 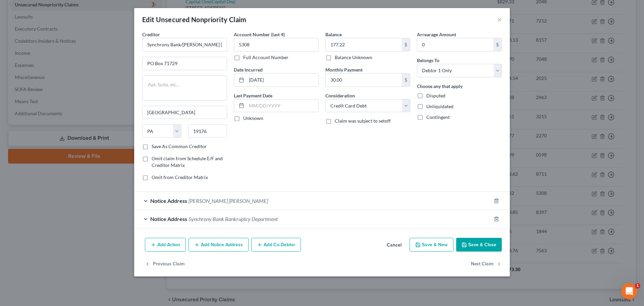 What do you see at coordinates (165, 264) in the screenshot?
I see `button: Previous Claim` at bounding box center [165, 264].